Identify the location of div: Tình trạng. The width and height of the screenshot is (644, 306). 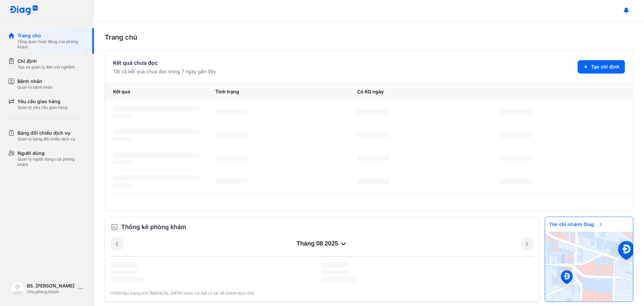
(278, 92).